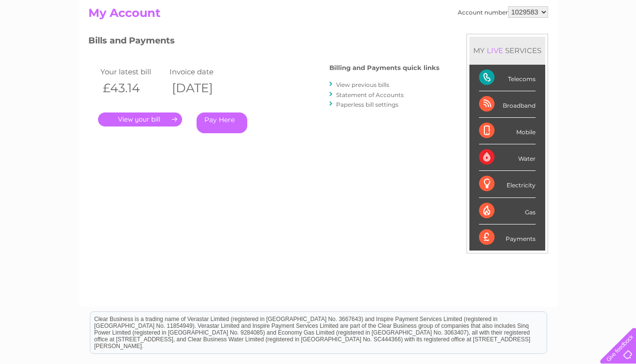 This screenshot has width=636, height=364. I want to click on td: Your latest bill, so click(133, 71).